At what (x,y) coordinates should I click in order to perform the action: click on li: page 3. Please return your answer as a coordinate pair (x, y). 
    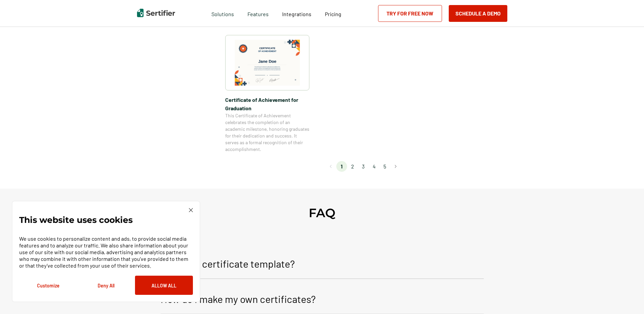
    Looking at the image, I should click on (363, 166).